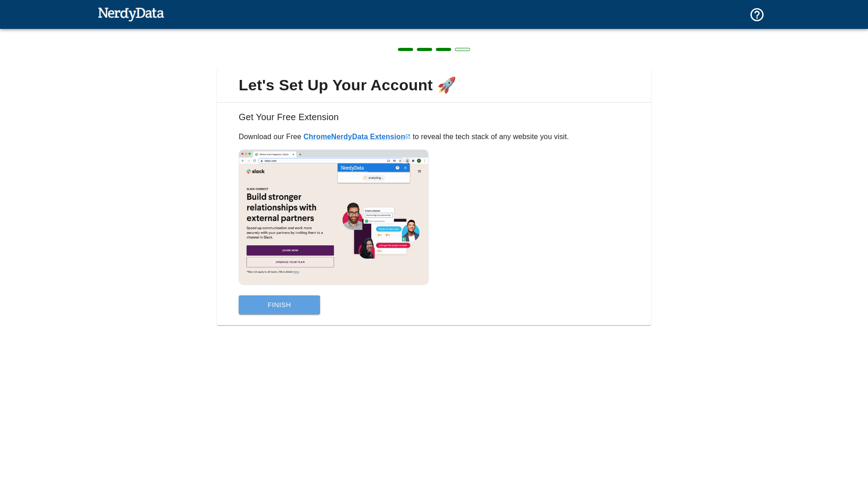 This screenshot has width=868, height=481. Describe the element at coordinates (334, 218) in the screenshot. I see `img: extension-gif.gif` at that location.